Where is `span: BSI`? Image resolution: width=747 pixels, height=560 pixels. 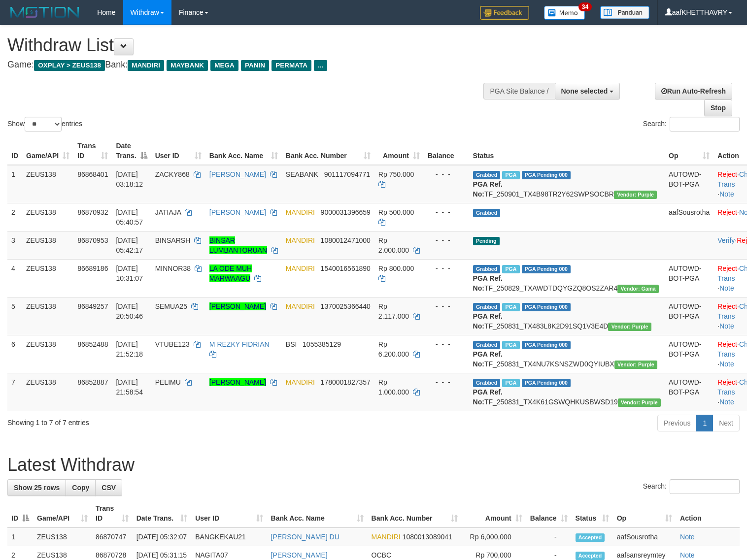
span: BSI is located at coordinates (291, 344).